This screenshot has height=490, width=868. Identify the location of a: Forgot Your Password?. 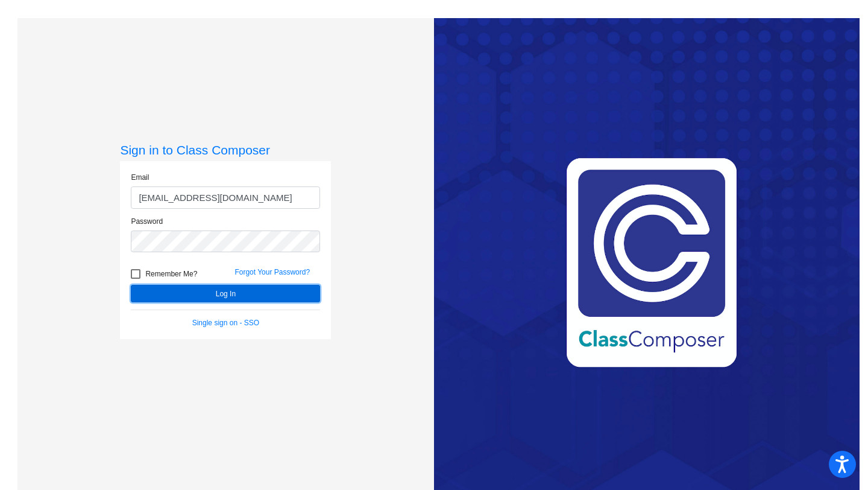
(272, 272).